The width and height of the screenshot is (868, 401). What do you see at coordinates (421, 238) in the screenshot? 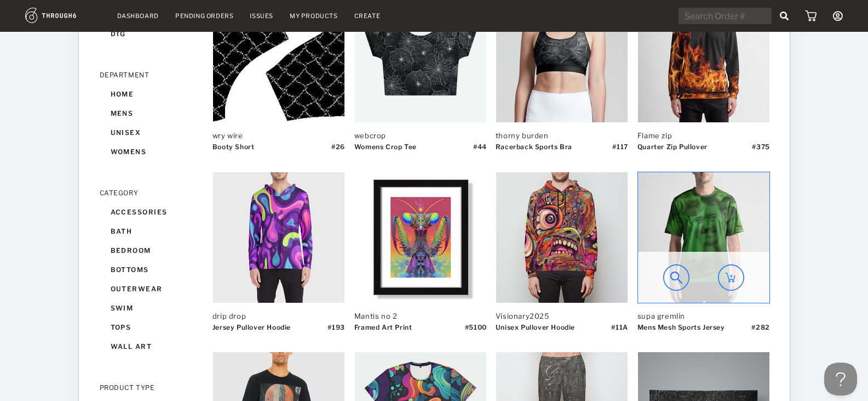
I see `img: 79380_Thumb_172500671203433eb8afab9f43f04c26-9380-.png` at bounding box center [421, 238].